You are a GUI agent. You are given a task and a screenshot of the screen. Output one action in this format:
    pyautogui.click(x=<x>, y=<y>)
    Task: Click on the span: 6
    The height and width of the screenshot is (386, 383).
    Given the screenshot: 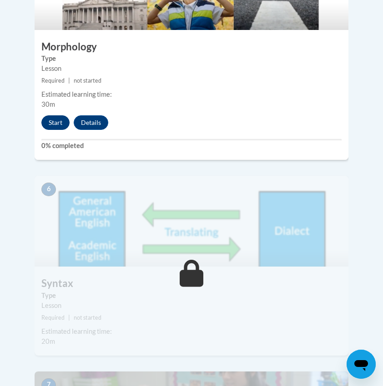 What is the action you would take?
    pyautogui.click(x=49, y=190)
    